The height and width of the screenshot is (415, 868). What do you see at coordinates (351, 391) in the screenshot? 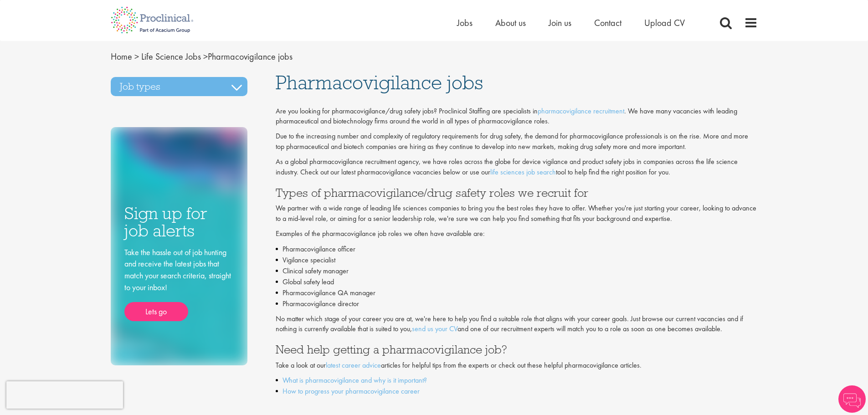
I see `a: How to progress your pharmacovigilance career` at bounding box center [351, 391].